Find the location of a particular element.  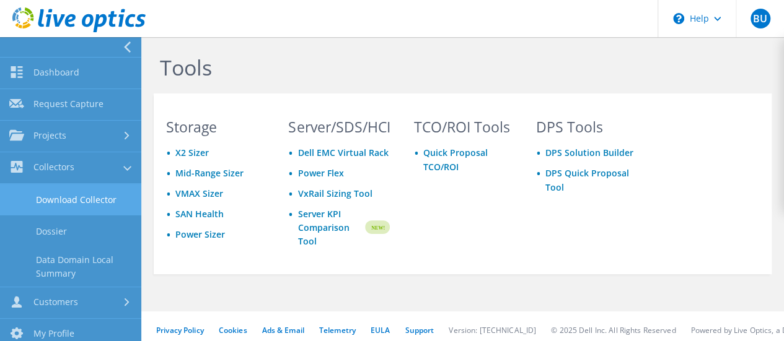

a: DPS Solution Builder is located at coordinates (589, 152).